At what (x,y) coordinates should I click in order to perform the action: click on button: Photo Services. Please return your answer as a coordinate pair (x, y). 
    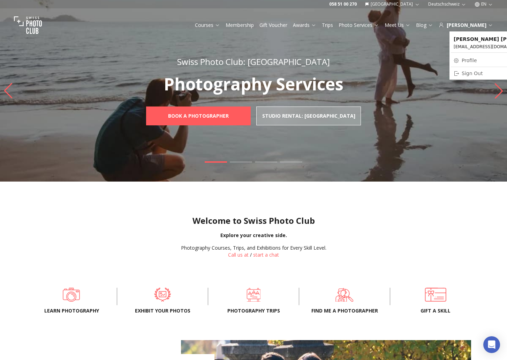
    Looking at the image, I should click on (359, 25).